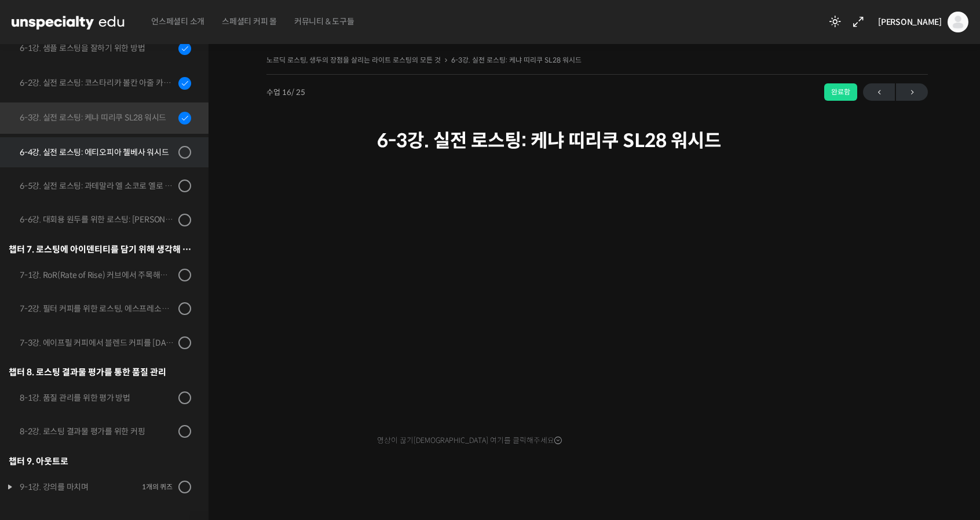 This screenshot has height=520, width=980. Describe the element at coordinates (97, 153) in the screenshot. I see `div: 6-4강. 실전 로스팅: 에티오피아 첼베사 워시드` at that location.